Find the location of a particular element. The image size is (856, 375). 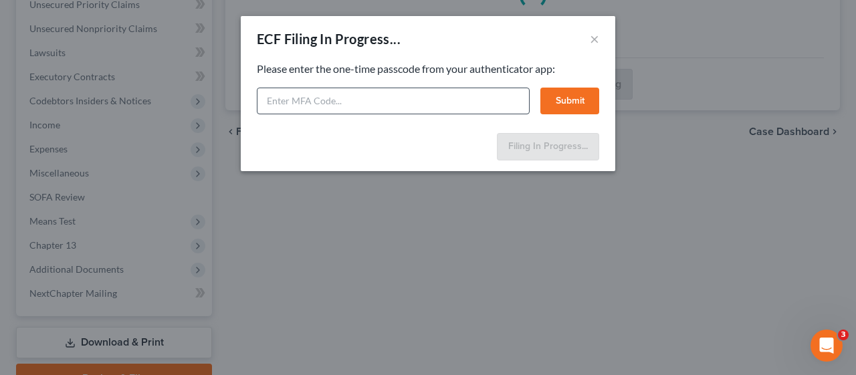

button: Filing In Progress... is located at coordinates (548, 147).